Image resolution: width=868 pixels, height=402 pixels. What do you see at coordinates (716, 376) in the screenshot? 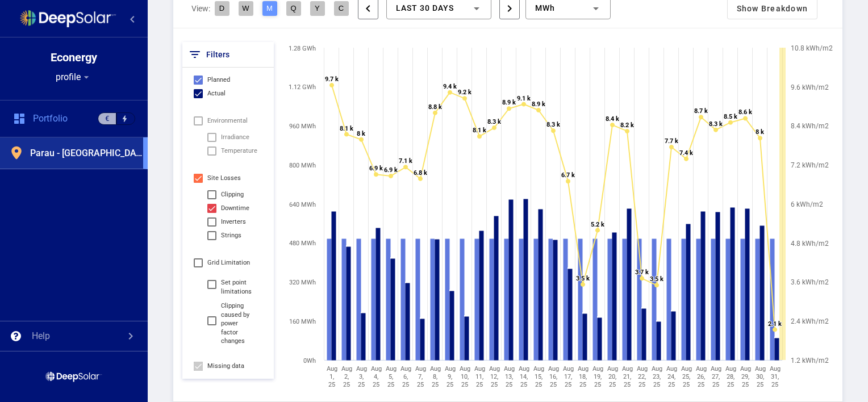
I see `tspan: 27,` at bounding box center [716, 376].